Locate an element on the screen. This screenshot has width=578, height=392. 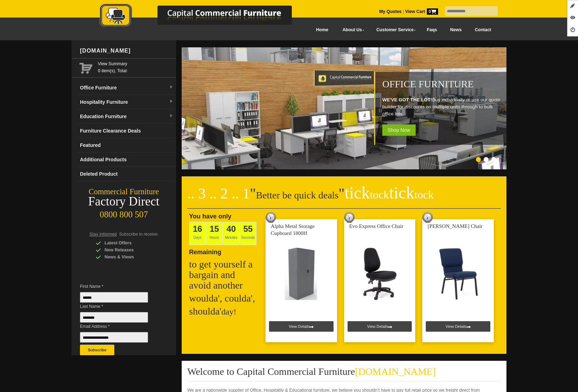
img: Capital Commercial Furniture Logo is located at coordinates (203, 16).